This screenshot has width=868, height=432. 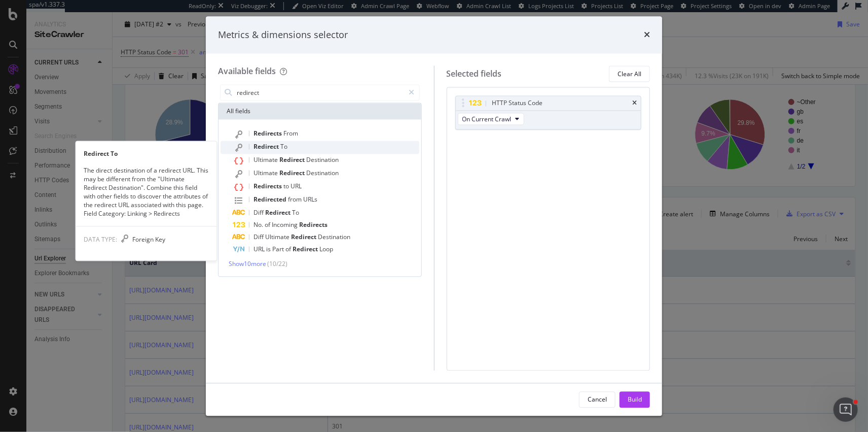 What do you see at coordinates (248, 264) in the screenshot?
I see `span: Show 10 more` at bounding box center [248, 264].